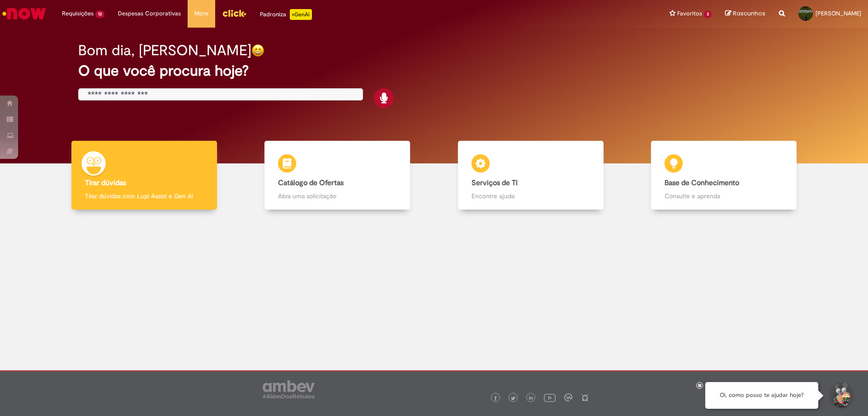  I want to click on img: logo_footer_linkedin.png, so click(531, 398).